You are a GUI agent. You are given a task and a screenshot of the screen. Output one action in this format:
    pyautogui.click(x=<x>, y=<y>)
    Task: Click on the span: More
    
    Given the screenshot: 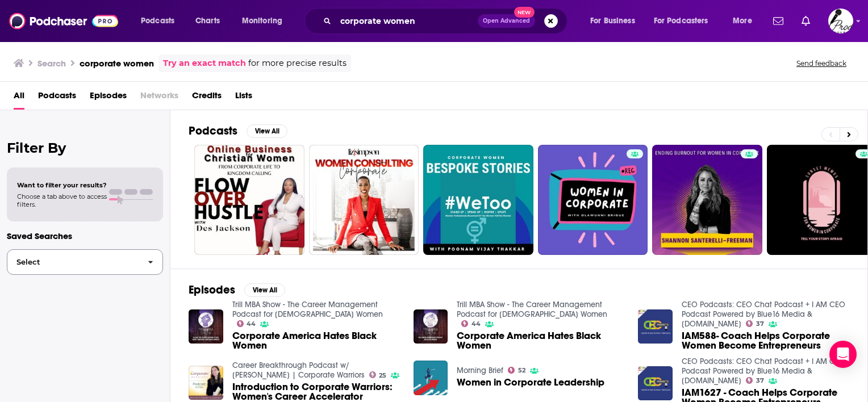 What is the action you would take?
    pyautogui.click(x=742, y=21)
    